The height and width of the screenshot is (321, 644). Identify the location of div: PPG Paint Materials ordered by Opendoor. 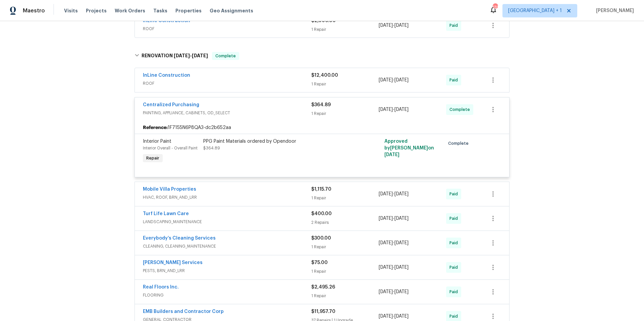
(277, 142).